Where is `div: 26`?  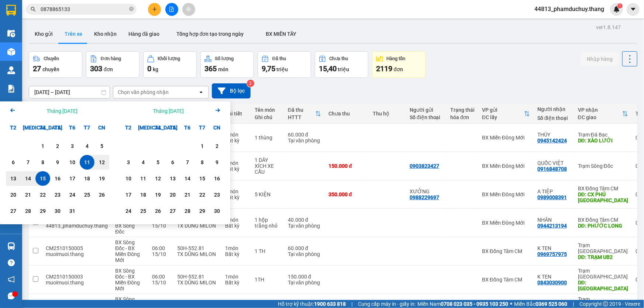 div: 26 is located at coordinates (158, 211).